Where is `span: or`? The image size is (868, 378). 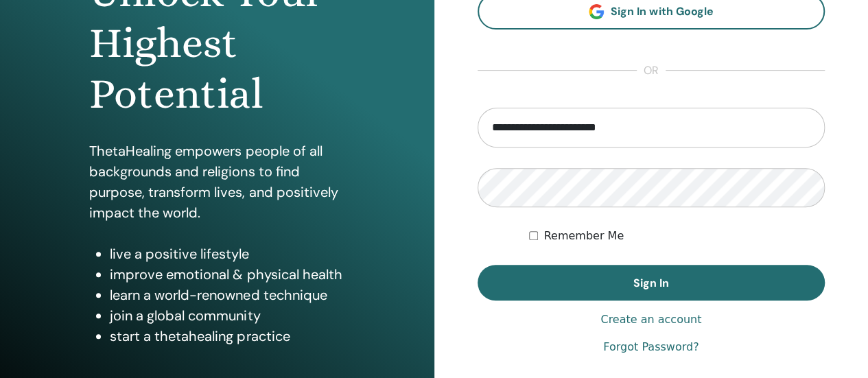
span: or is located at coordinates (651, 71).